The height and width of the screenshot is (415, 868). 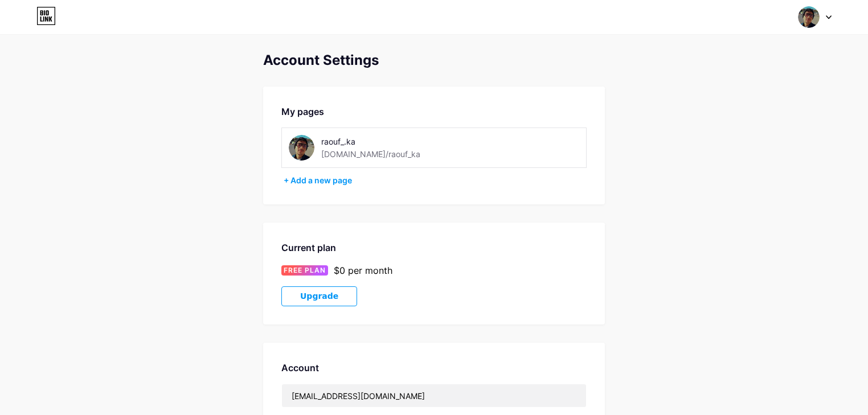 What do you see at coordinates (434, 395) in the screenshot?
I see `input: Email` at bounding box center [434, 395].